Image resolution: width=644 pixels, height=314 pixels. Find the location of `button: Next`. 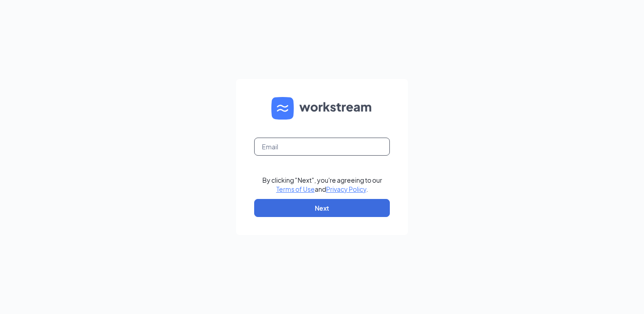

button: Next is located at coordinates (322, 208).